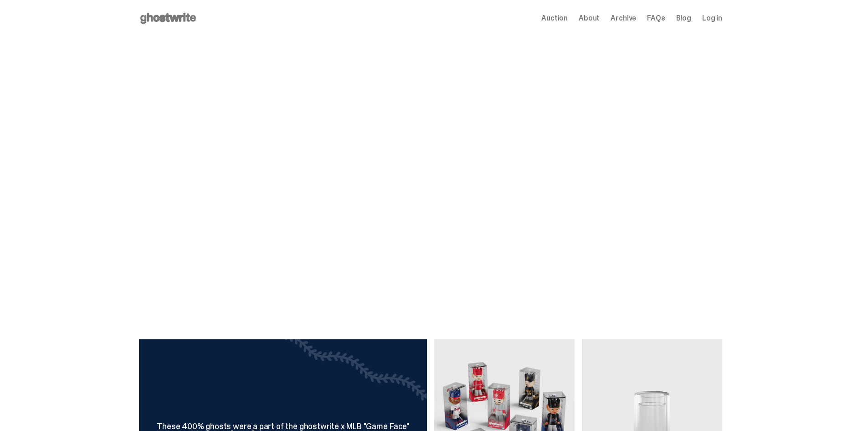 Image resolution: width=868 pixels, height=431 pixels. What do you see at coordinates (655, 18) in the screenshot?
I see `span: FAQs` at bounding box center [655, 18].